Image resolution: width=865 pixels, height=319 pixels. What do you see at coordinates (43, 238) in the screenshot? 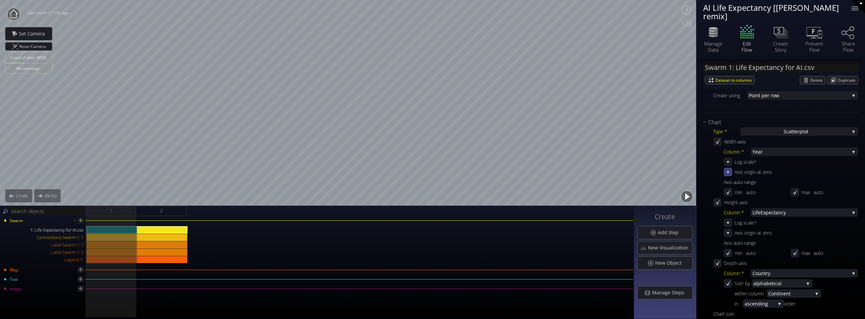
I see `div: Connections Swarm 1: 1` at bounding box center [43, 238].